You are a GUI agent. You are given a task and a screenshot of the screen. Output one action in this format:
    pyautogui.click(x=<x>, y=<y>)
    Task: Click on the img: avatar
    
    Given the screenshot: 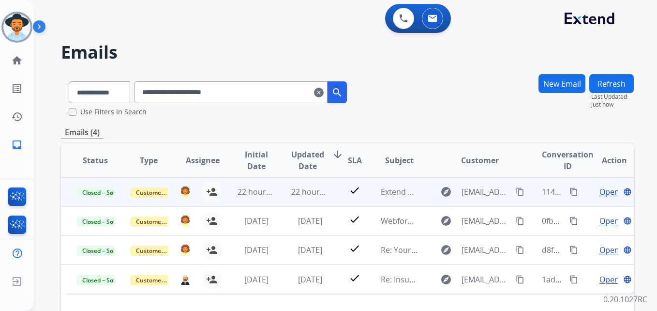 What is the action you would take?
    pyautogui.click(x=17, y=27)
    